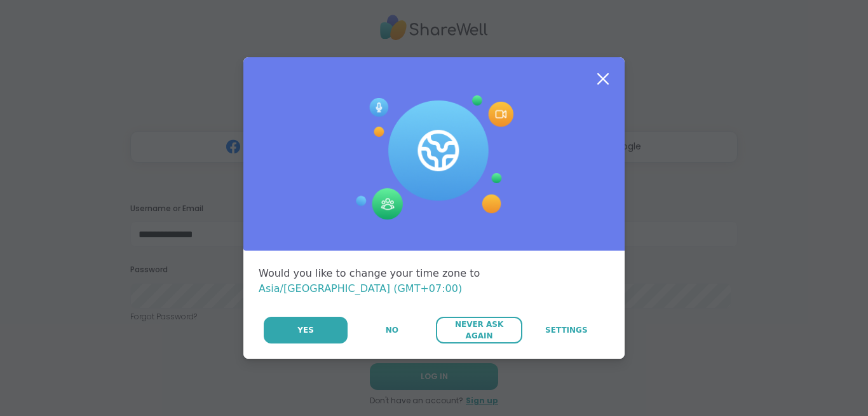 The width and height of the screenshot is (868, 416). I want to click on span: Yes, so click(306, 330).